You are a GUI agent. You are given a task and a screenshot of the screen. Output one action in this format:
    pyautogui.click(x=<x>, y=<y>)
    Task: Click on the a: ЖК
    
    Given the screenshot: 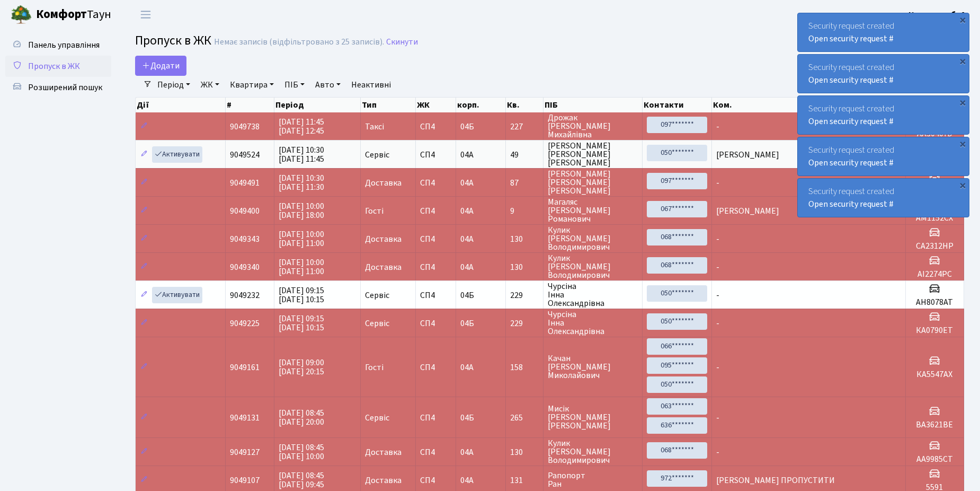 What is the action you would take?
    pyautogui.click(x=210, y=85)
    